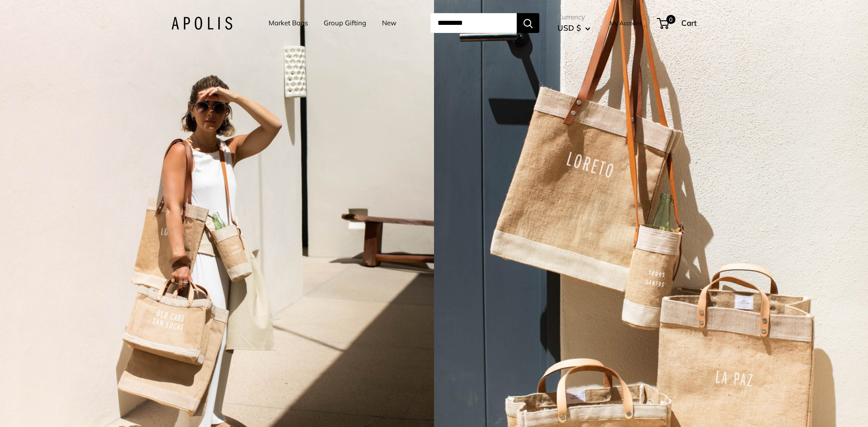 This screenshot has height=427, width=868. I want to click on a: 0 Cart, so click(677, 23).